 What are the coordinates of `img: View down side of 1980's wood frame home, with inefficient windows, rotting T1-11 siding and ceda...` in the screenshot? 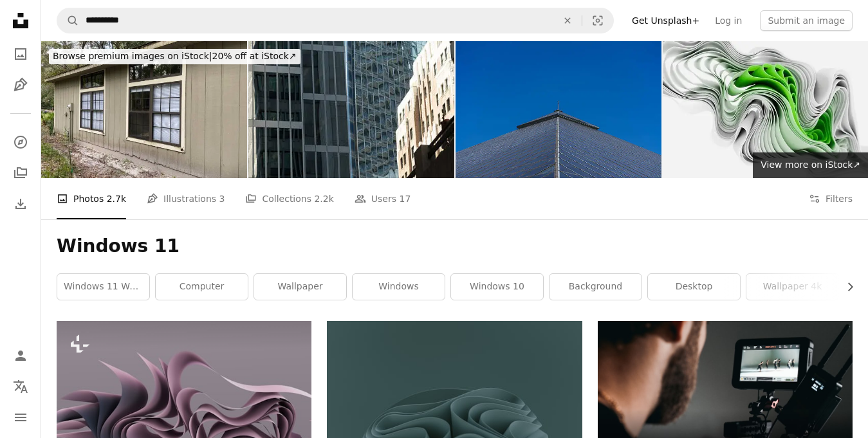 It's located at (144, 109).